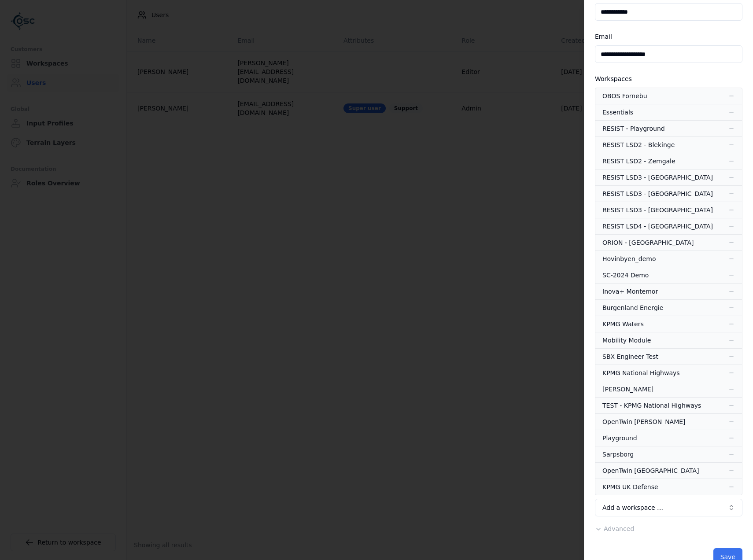  What do you see at coordinates (604, 36) in the screenshot?
I see `label: Email` at bounding box center [604, 36].